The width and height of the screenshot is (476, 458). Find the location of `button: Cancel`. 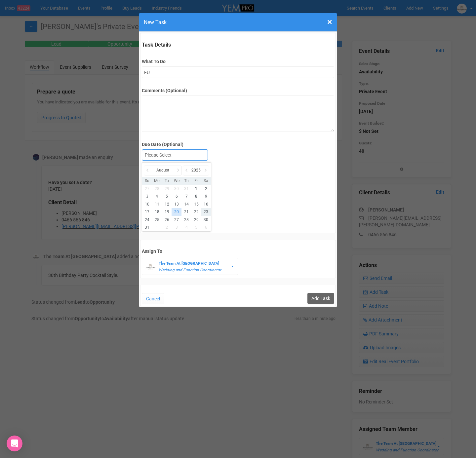

button: Cancel is located at coordinates (153, 299).